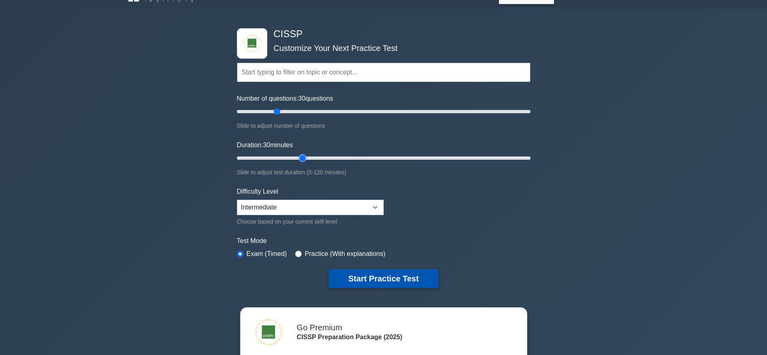 The height and width of the screenshot is (355, 767). Describe the element at coordinates (384, 241) in the screenshot. I see `label: Test Mode` at that location.